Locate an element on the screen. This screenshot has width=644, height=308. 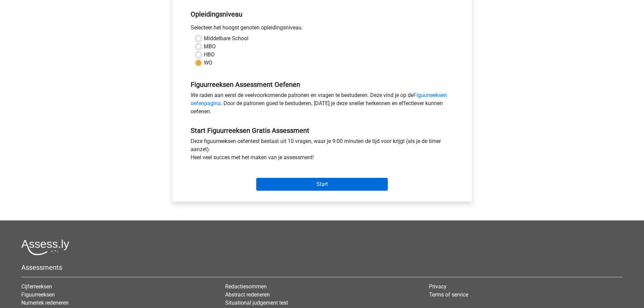
a: Abstract redeneren is located at coordinates (248, 294).